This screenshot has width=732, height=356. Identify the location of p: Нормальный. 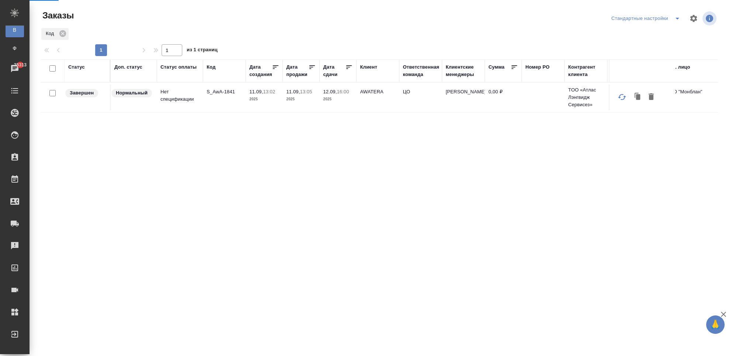
(132, 93).